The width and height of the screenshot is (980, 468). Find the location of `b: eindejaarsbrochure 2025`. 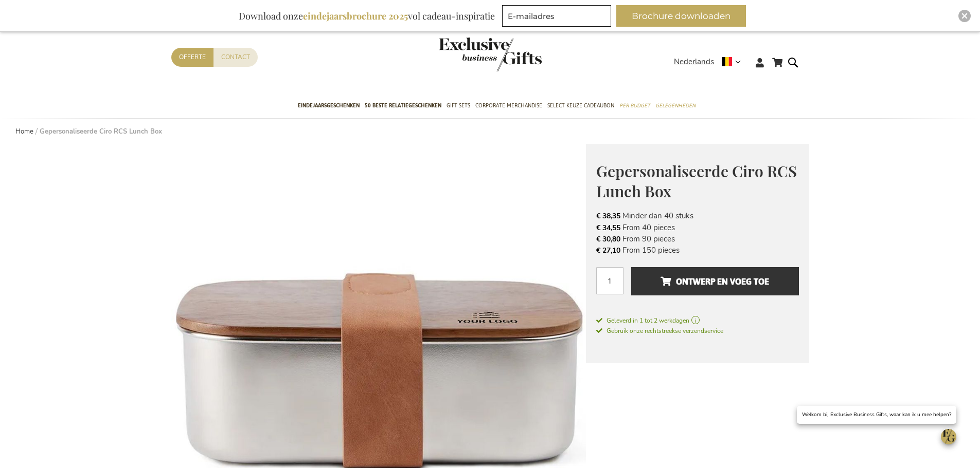

b: eindejaarsbrochure 2025 is located at coordinates (356, 16).